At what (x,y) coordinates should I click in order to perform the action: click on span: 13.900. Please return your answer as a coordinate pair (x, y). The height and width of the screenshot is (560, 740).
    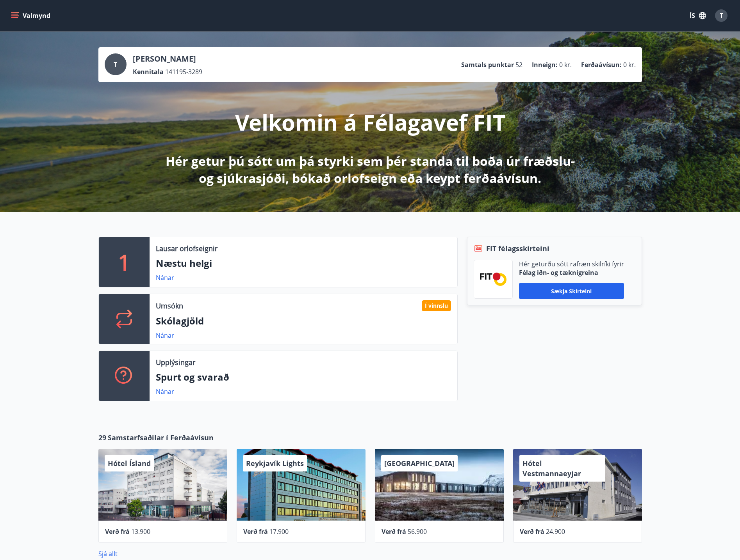
    Looking at the image, I should click on (141, 532).